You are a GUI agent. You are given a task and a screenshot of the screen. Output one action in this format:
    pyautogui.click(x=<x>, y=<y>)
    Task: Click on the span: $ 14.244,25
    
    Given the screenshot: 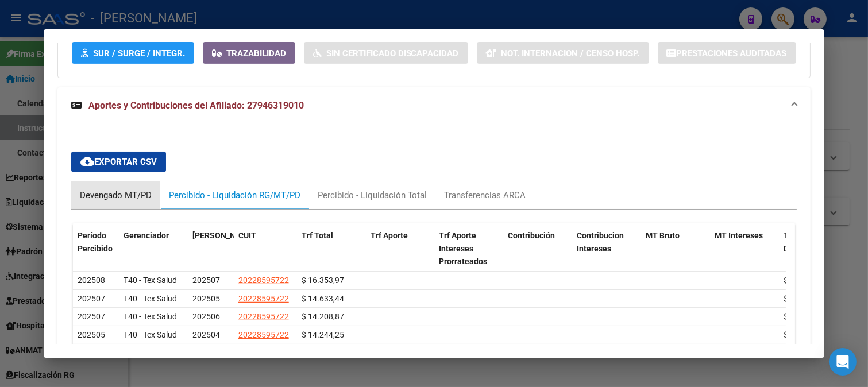 What is the action you would take?
    pyautogui.click(x=323, y=335)
    